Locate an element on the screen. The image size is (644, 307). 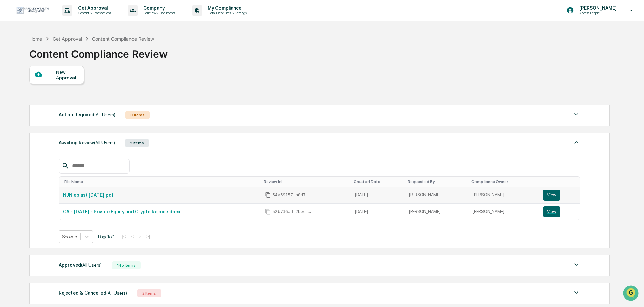
span: Data Lookup is located at coordinates (28, 101).